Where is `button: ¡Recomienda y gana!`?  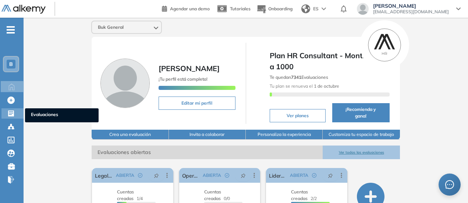 button: ¡Recomienda y gana! is located at coordinates (361, 113).